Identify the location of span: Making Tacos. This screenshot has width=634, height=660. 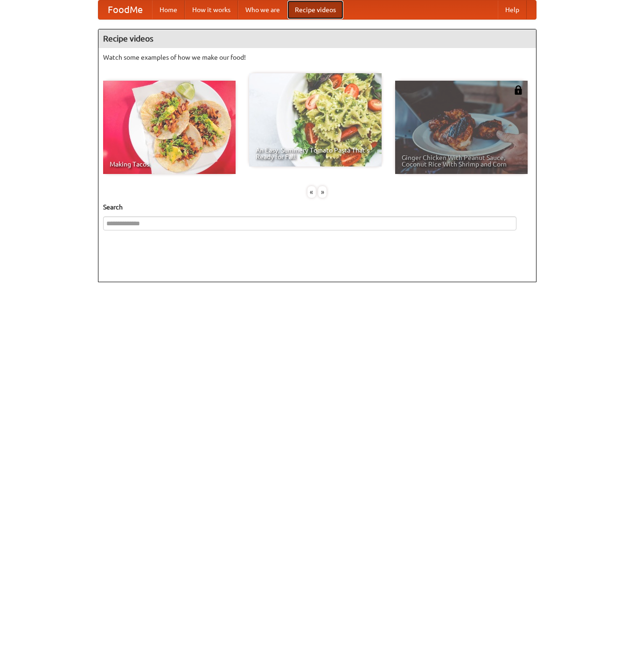
(169, 164).